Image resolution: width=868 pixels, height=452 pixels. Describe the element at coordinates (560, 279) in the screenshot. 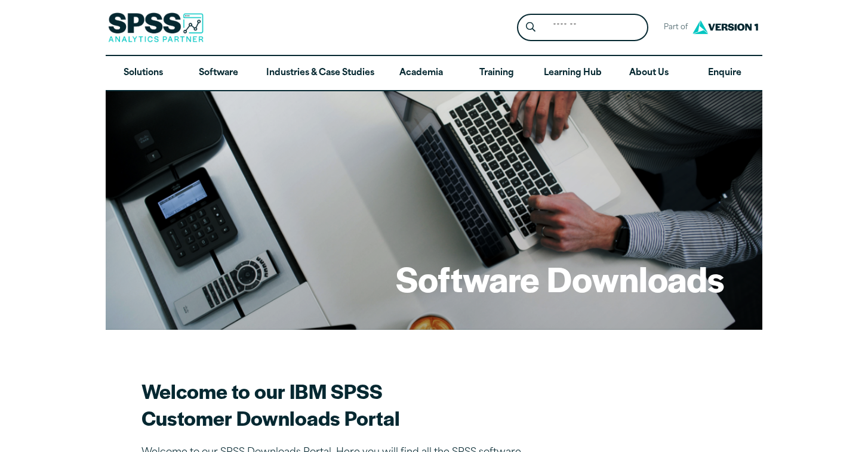

I see `h1: Software Downloads` at that location.